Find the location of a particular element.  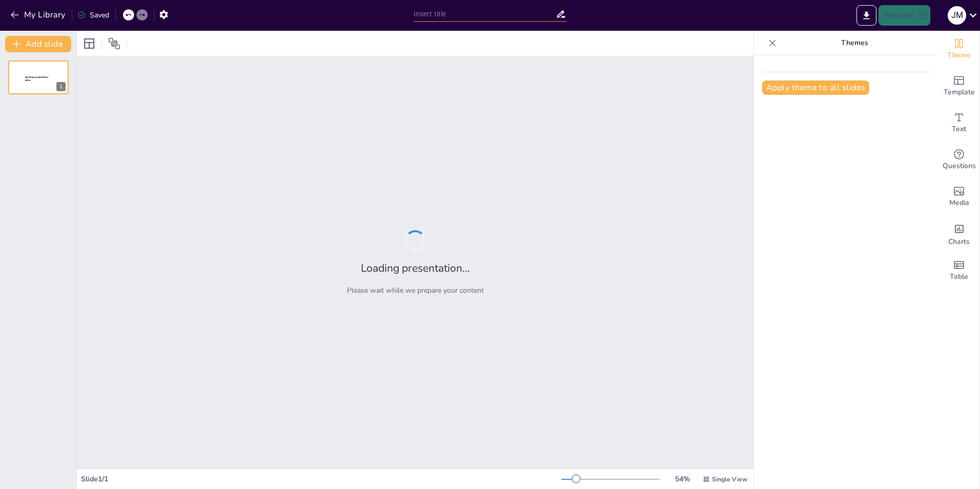

span: Template is located at coordinates (959, 92).